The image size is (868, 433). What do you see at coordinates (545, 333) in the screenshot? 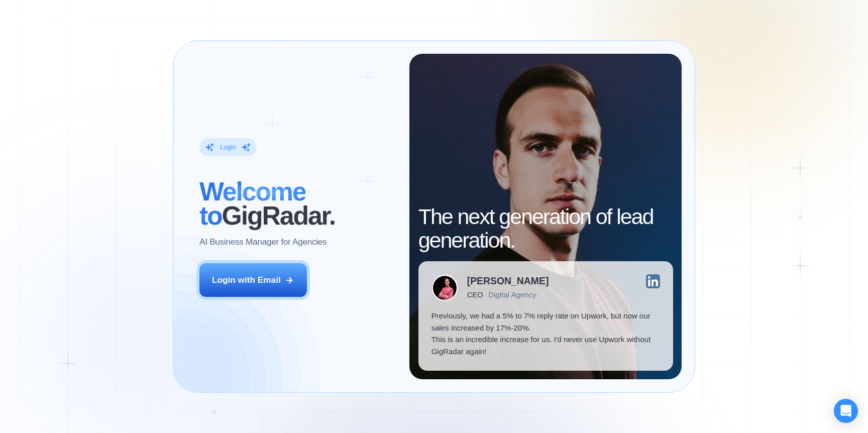
I see `p: Previously, we had a 5% to 7% reply rate on Upwork, but now our sales increased by 17%-20%. This ...` at bounding box center [545, 333].